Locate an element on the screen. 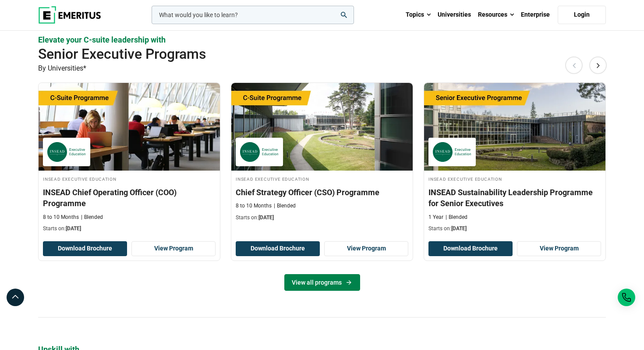  h3: Chief Strategy Officer (CSO) Programme is located at coordinates (322, 192).